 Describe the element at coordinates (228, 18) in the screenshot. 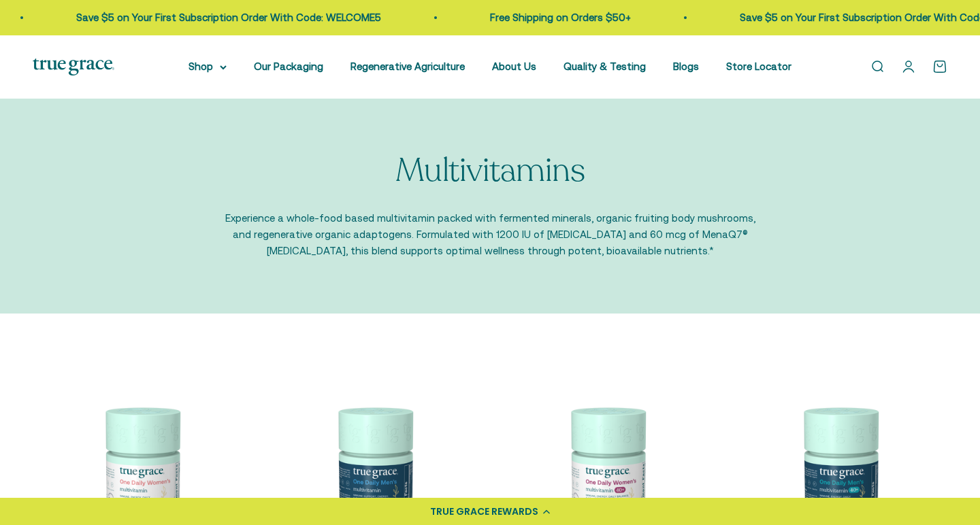

I see `p: Save $5 on Your First Subscription Order With Code: WELCOME5` at that location.